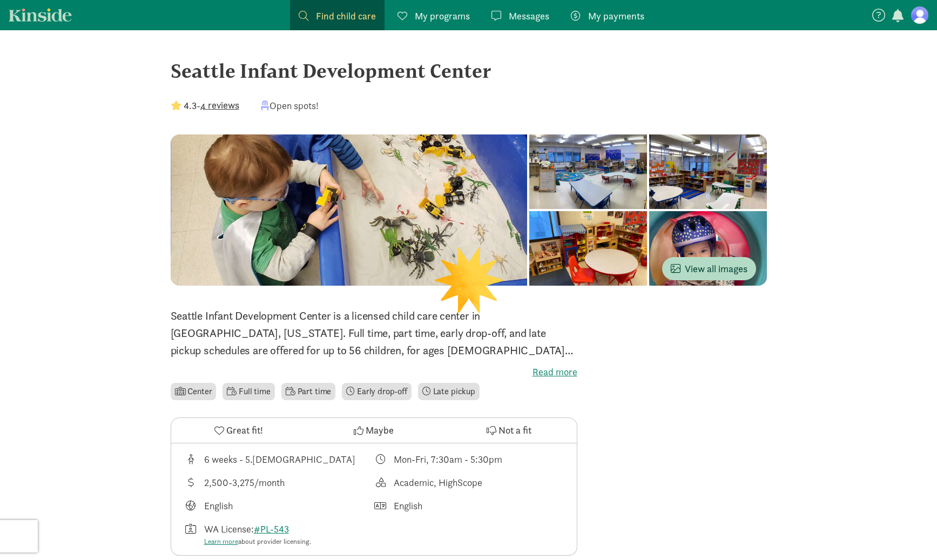 The image size is (937, 560). What do you see at coordinates (279, 505) in the screenshot?
I see `div: Languages taught` at bounding box center [279, 505].